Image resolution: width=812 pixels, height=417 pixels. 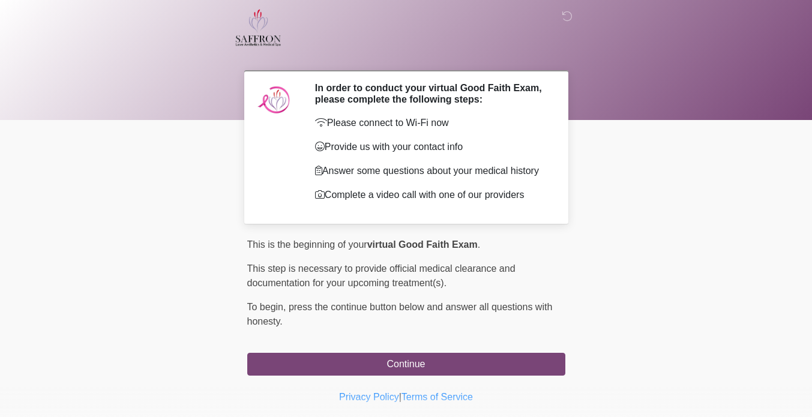 I want to click on strong: virtual Good Faith Exam, so click(x=423, y=244).